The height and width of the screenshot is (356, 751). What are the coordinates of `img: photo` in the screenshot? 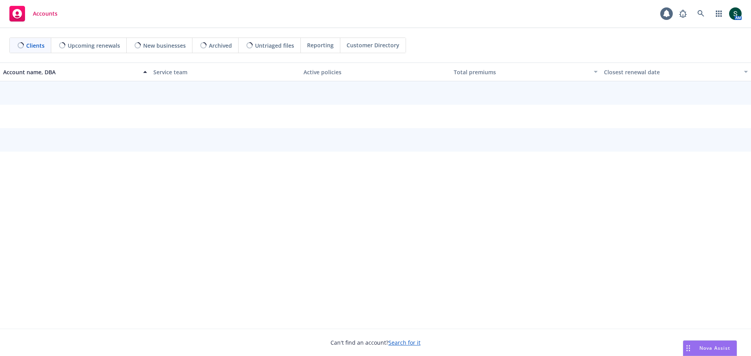 It's located at (736, 14).